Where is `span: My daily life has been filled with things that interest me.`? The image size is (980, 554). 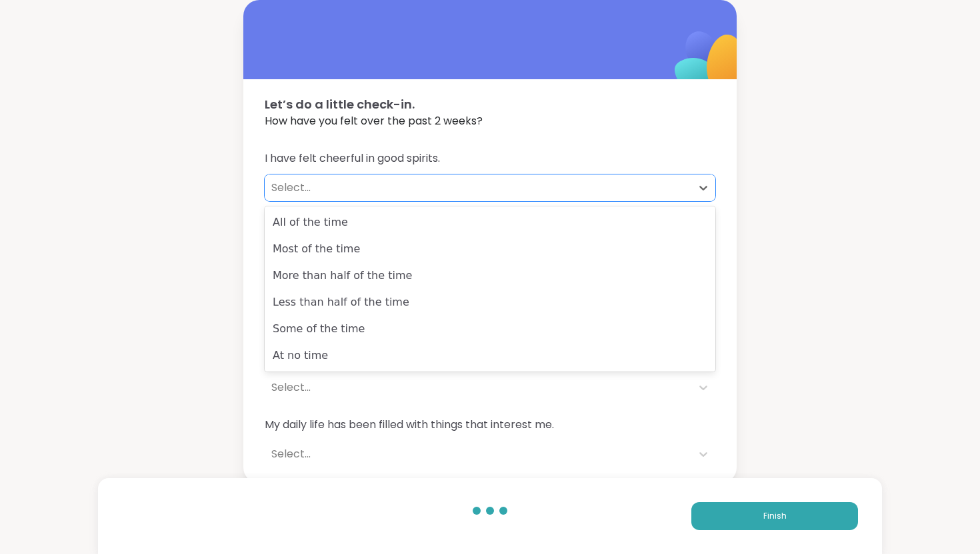 span: My daily life has been filled with things that interest me. is located at coordinates (490, 425).